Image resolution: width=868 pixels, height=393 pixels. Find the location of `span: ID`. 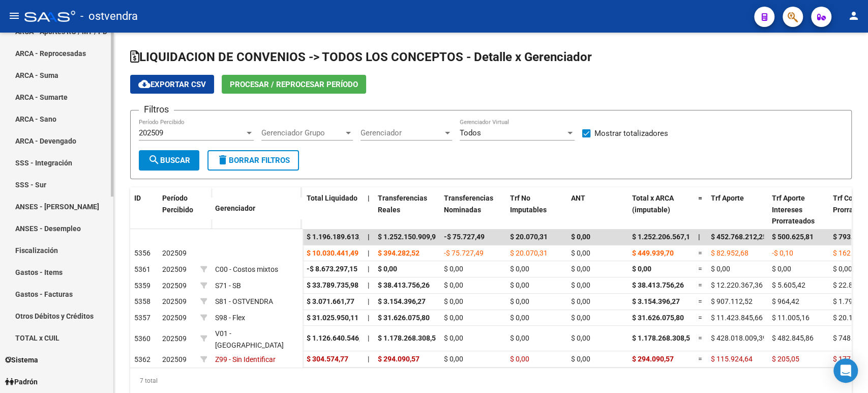

span: ID is located at coordinates (137, 198).